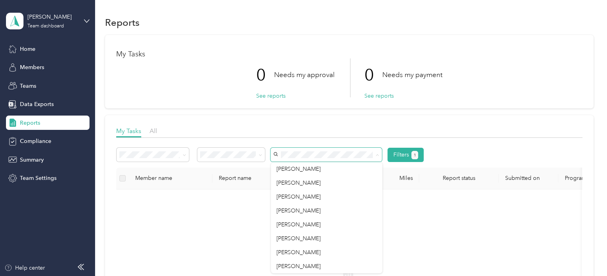 This screenshot has width=607, height=276. I want to click on th: Report name, so click(256, 179).